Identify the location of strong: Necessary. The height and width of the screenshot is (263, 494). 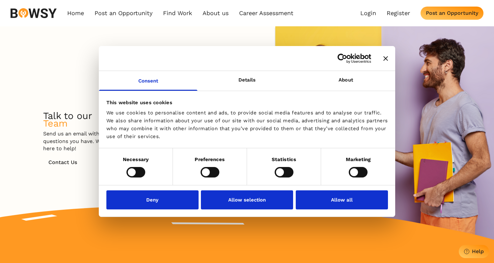
(136, 160).